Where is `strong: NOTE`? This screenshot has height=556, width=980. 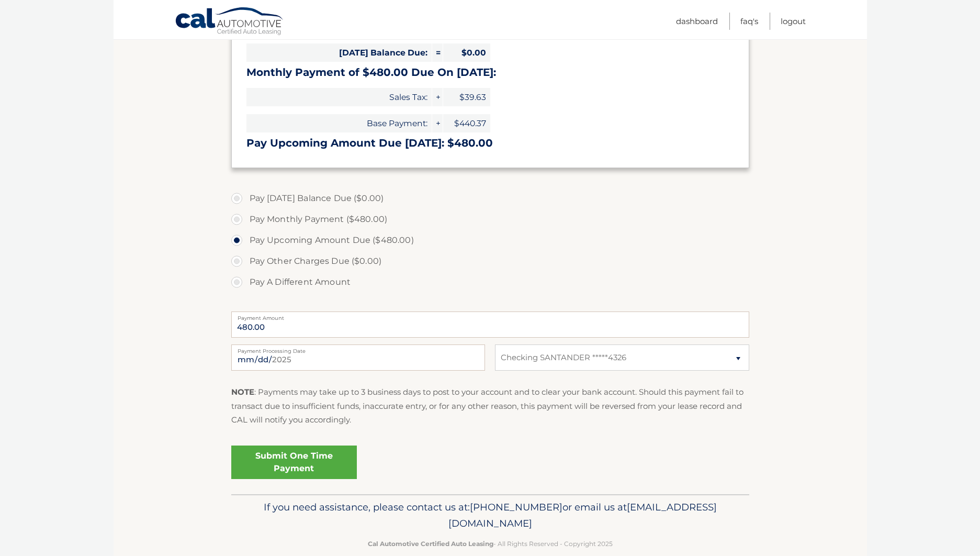
strong: NOTE is located at coordinates (243, 392).